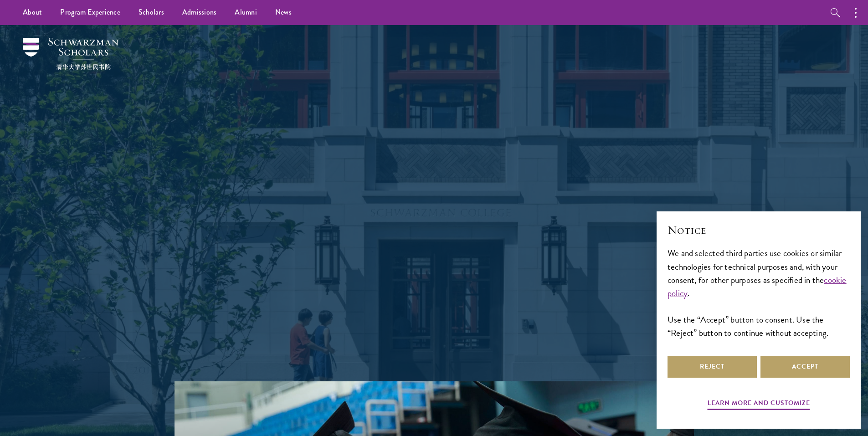 The width and height of the screenshot is (868, 436). What do you see at coordinates (806, 367) in the screenshot?
I see `button: Accept` at bounding box center [806, 367].